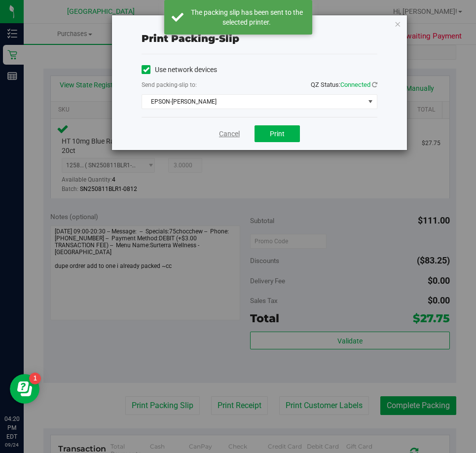 Image resolution: width=476 pixels, height=453 pixels. Describe the element at coordinates (169, 85) in the screenshot. I see `label: Send packing-slip to:` at that location.